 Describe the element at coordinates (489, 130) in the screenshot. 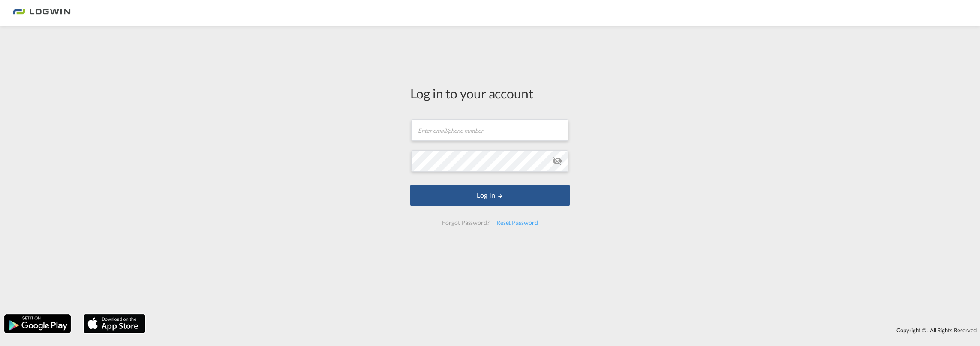

I see `input: Enter email/phone number` at that location.